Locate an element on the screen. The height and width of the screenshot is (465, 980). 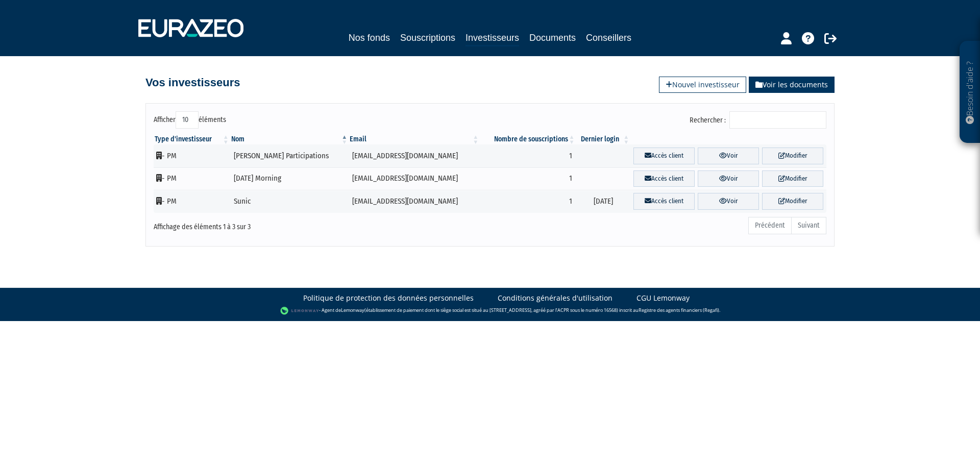
p: Besoin d'aide ? is located at coordinates (970, 92).